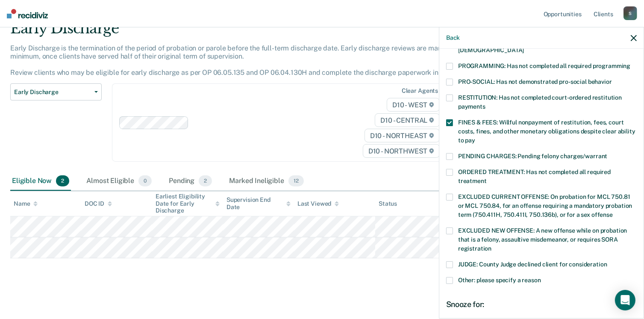 This screenshot has width=644, height=319. I want to click on p: Early Discharge is the termination of the period of probation or parole before the full-term disc..., so click(240, 60).